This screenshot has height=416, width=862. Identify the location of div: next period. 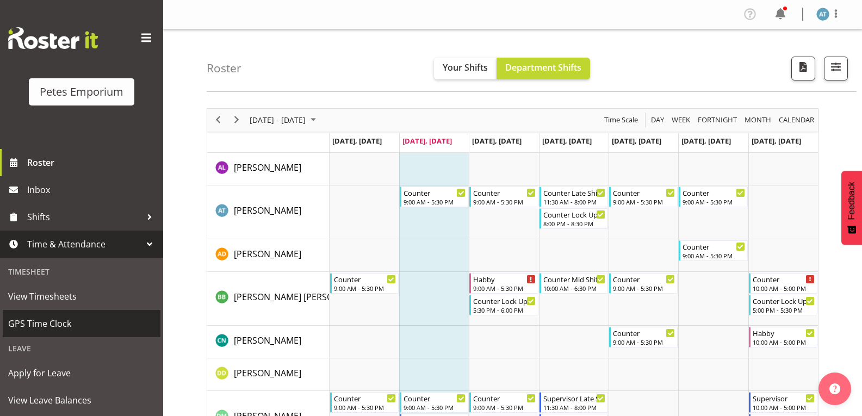
(237, 120).